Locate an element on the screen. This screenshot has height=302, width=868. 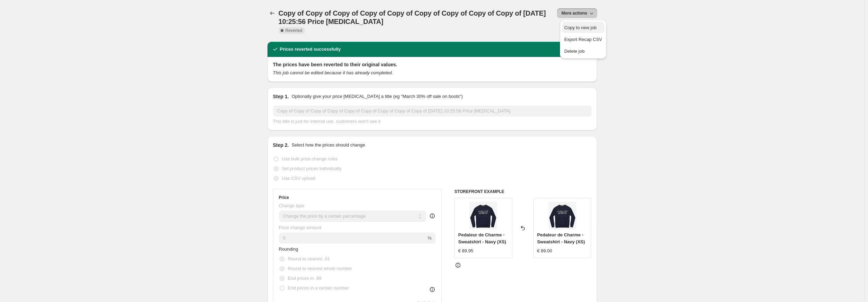
span: Reverted is located at coordinates (294, 31).